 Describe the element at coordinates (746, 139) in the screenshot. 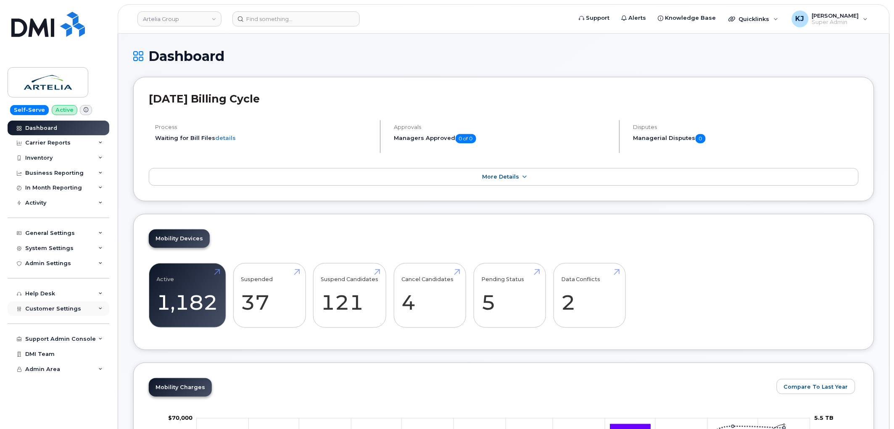

I see `h5: Managerial Disputes` at that location.